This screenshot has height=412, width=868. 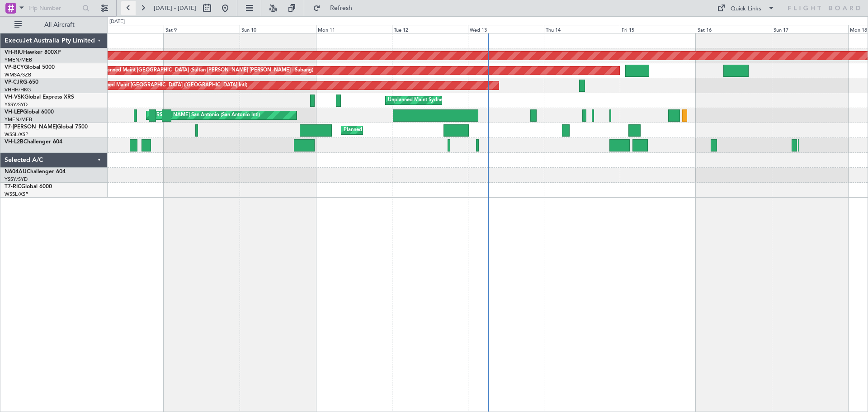 What do you see at coordinates (734, 29) in the screenshot?
I see `div: Sat 16` at bounding box center [734, 29].